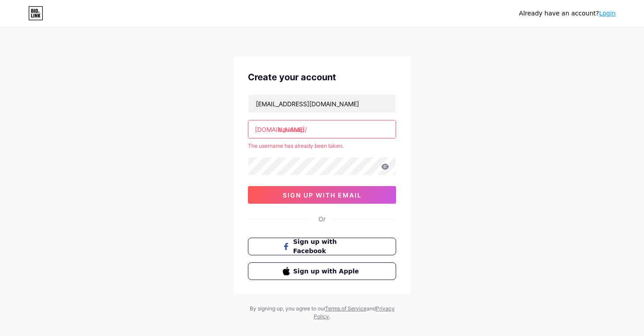  Describe the element at coordinates (322, 146) in the screenshot. I see `div: The username has already been taken.` at that location.